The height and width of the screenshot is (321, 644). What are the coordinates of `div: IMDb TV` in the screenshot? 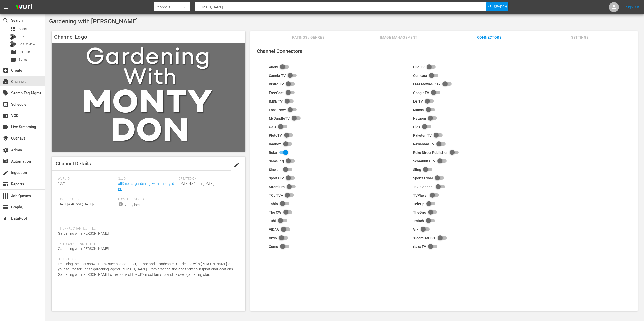 It's located at (276, 101).